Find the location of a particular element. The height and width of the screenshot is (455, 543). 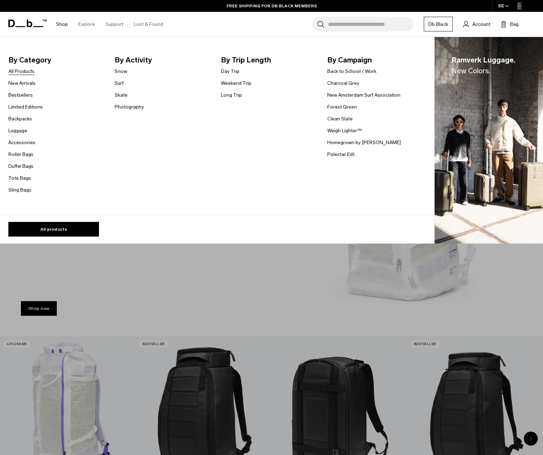

a: Backpacks is located at coordinates (20, 119).